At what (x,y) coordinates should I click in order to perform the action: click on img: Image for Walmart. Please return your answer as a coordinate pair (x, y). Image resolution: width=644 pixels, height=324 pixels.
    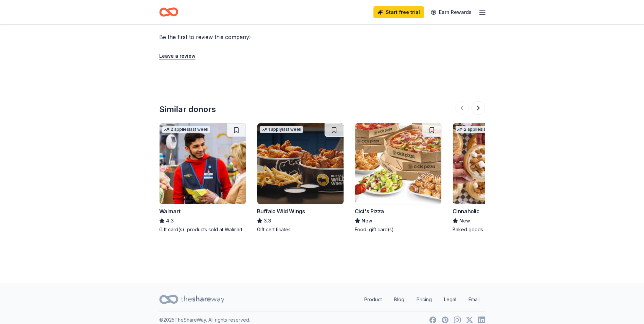
    Looking at the image, I should click on (203, 163).